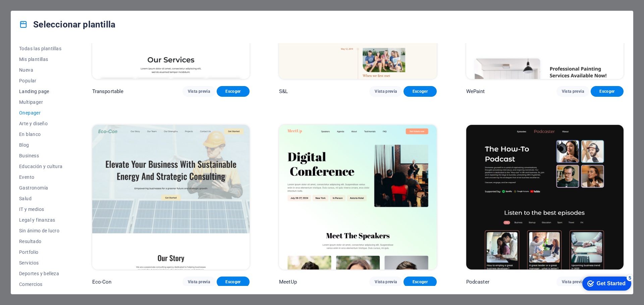 This screenshot has height=305, width=644. Describe the element at coordinates (41, 81) in the screenshot. I see `span: Popular` at that location.